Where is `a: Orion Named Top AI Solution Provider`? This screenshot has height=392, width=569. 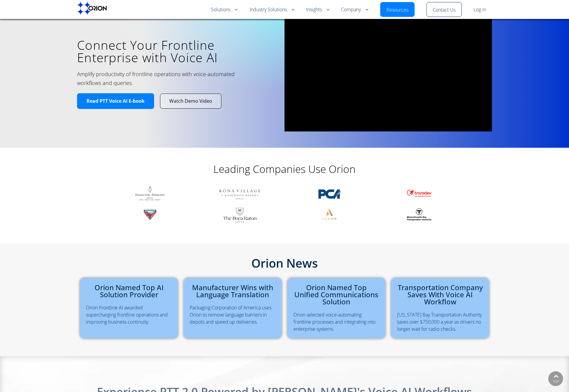 a: Orion Named Top AI Solution Provider is located at coordinates (129, 291).